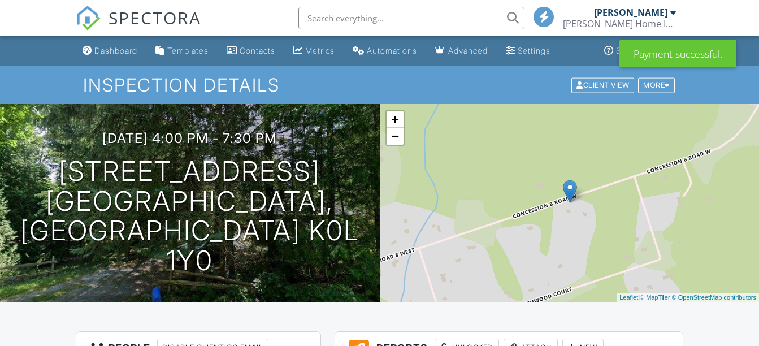 The height and width of the screenshot is (346, 759). What do you see at coordinates (640, 51) in the screenshot?
I see `a: Support Center` at bounding box center [640, 51].